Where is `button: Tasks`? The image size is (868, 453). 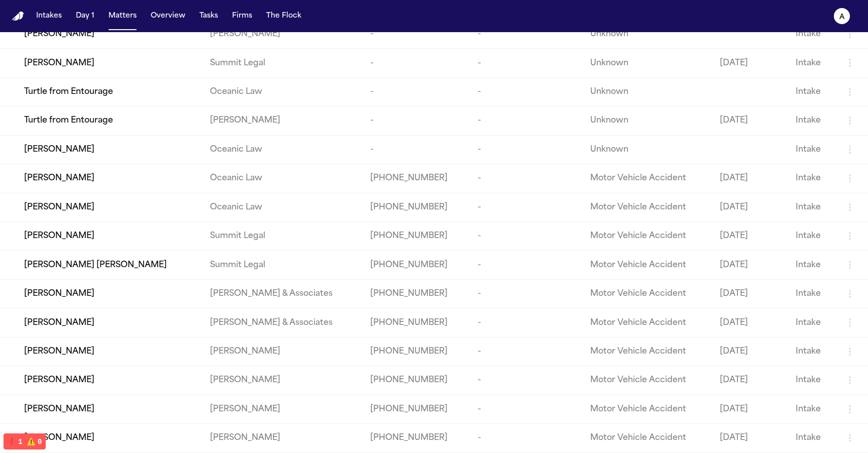 button: Tasks is located at coordinates (209, 16).